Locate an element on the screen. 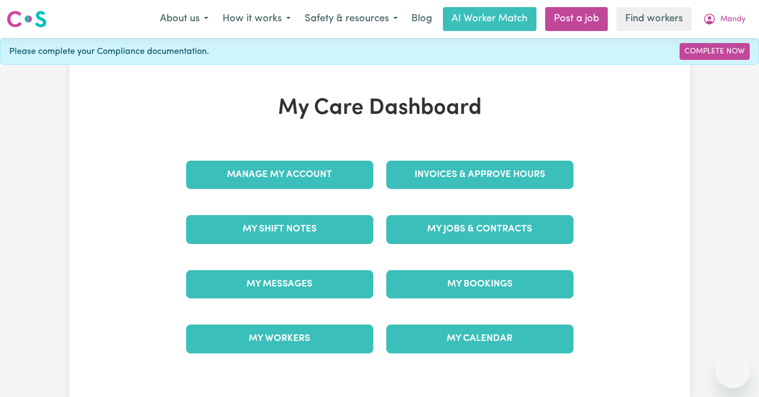  span: Mandy is located at coordinates (733, 20).